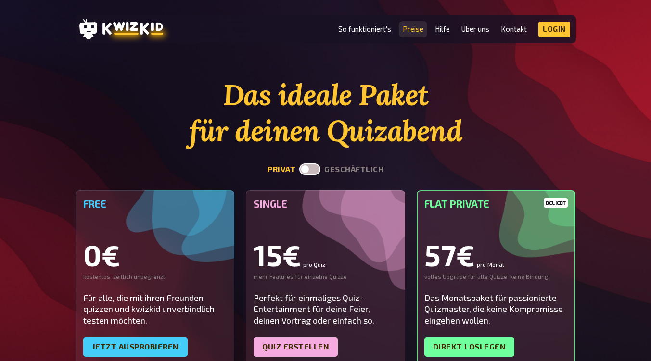 This screenshot has height=361, width=651. Describe the element at coordinates (476, 29) in the screenshot. I see `a: Über uns` at that location.